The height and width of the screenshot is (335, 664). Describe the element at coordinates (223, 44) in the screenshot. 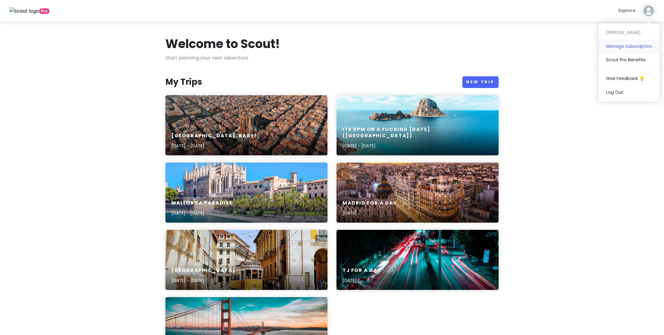

I see `h1: Welcome to Scout!` at that location.